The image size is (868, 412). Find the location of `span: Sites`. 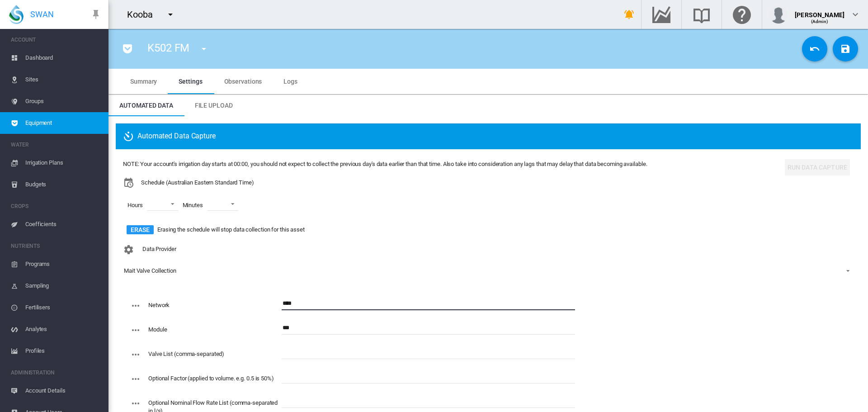

span: Sites is located at coordinates (64, 80).